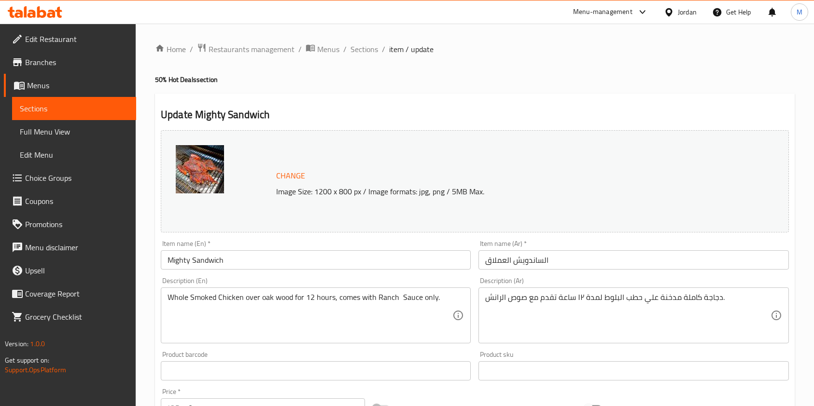  I want to click on span: M, so click(799, 12).